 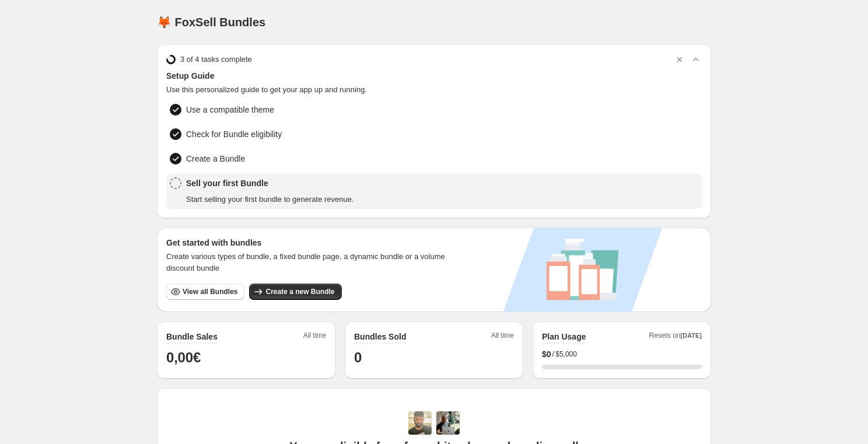 What do you see at coordinates (566, 354) in the screenshot?
I see `span: $5,000` at bounding box center [566, 354].